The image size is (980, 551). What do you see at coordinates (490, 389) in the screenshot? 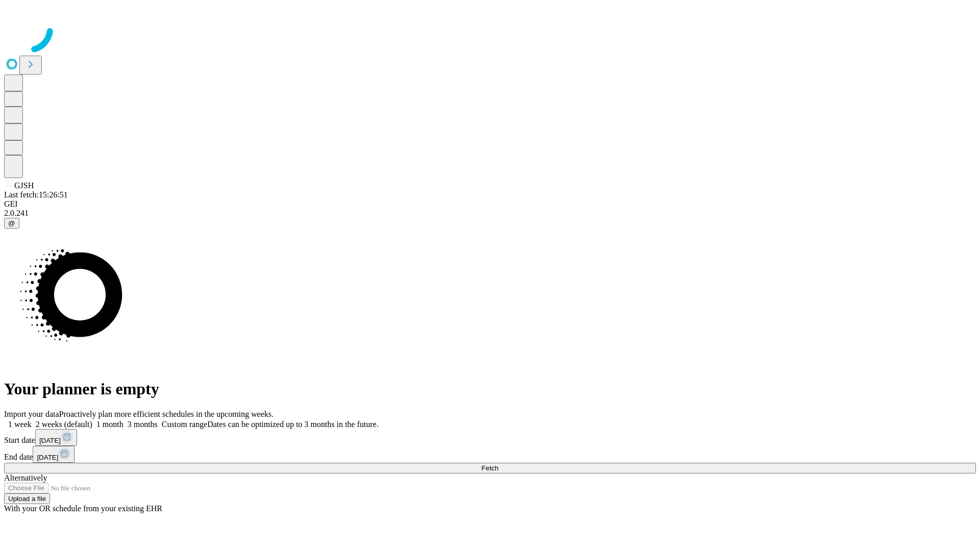
I see `h1: Your planner is empty` at bounding box center [490, 389].